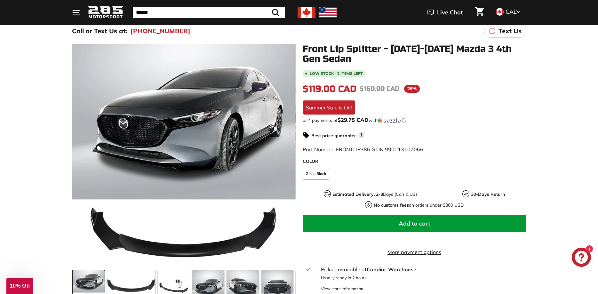  What do you see at coordinates (380, 89) in the screenshot?
I see `span: $160.00 CAD` at bounding box center [380, 89].